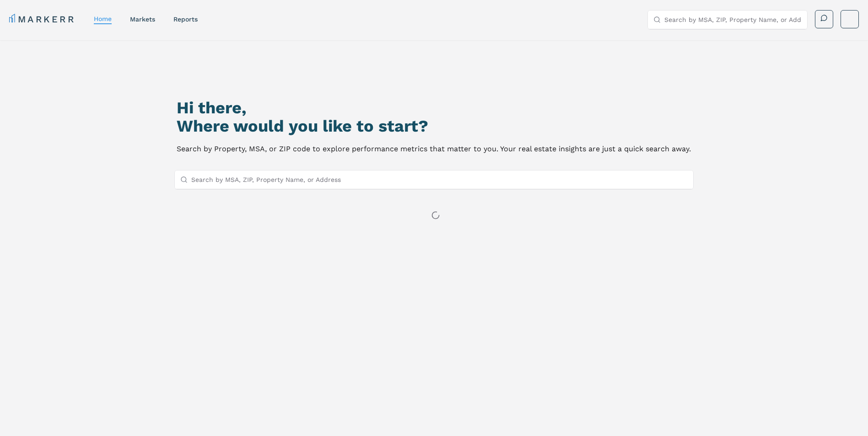  Describe the element at coordinates (433, 126) in the screenshot. I see `h2: Where would you like to start?` at that location.